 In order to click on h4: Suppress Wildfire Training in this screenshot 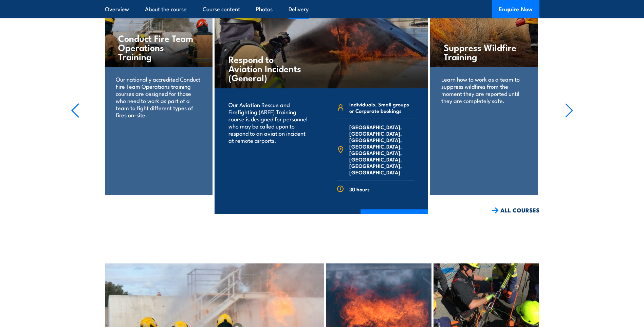, I will do `click(484, 52)`.